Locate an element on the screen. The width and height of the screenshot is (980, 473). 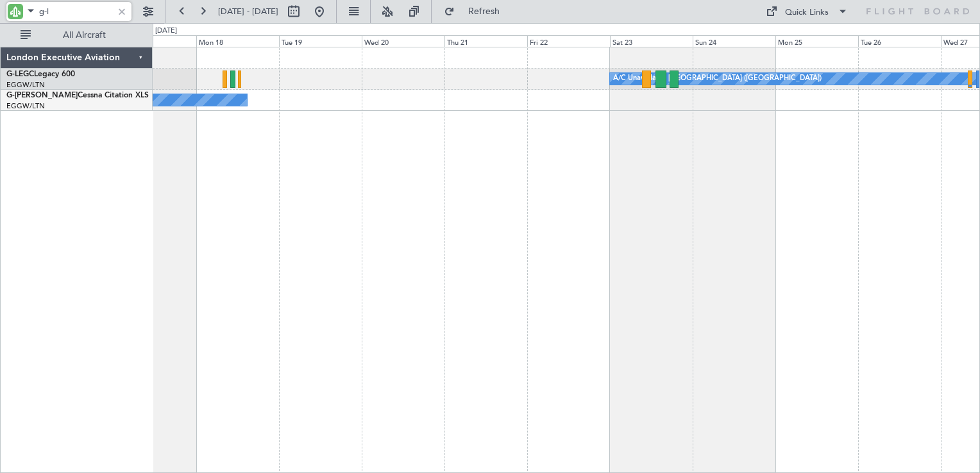
input: A/C (Reg. or Type) is located at coordinates (76, 12).